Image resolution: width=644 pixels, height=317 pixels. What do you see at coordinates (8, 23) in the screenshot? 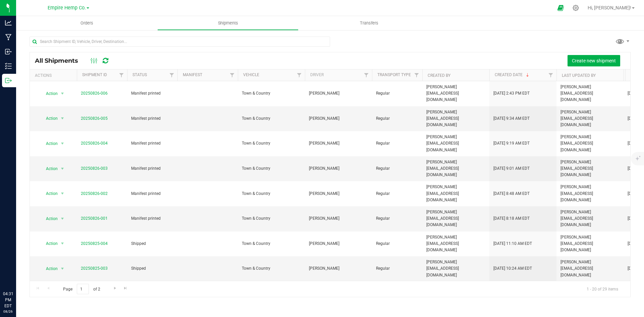
I see `inline-svg: Analytics` at bounding box center [8, 23].